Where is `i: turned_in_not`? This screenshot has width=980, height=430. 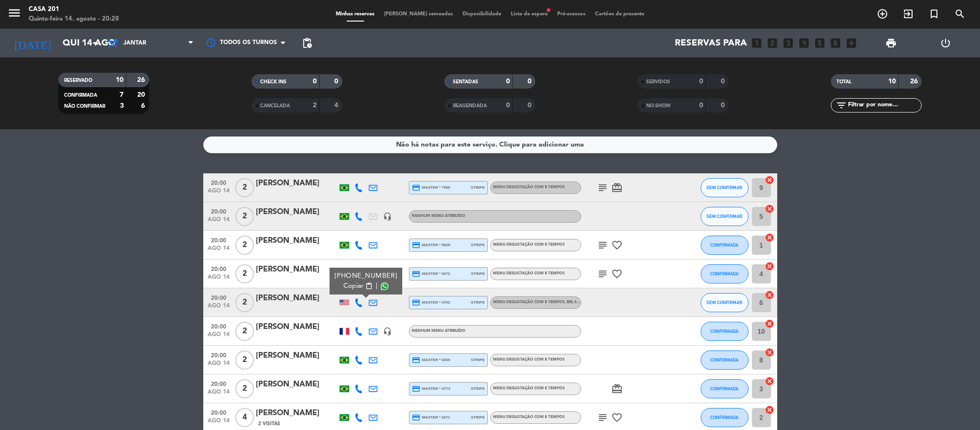 i: turned_in_not is located at coordinates (935, 14).